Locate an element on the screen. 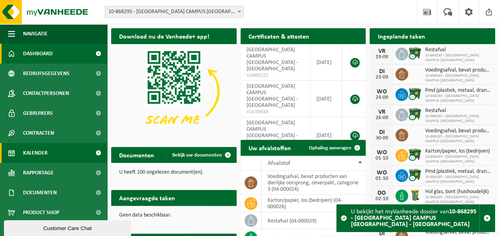  div: U bekijkt het myVanheede dossier van is located at coordinates (415, 218).